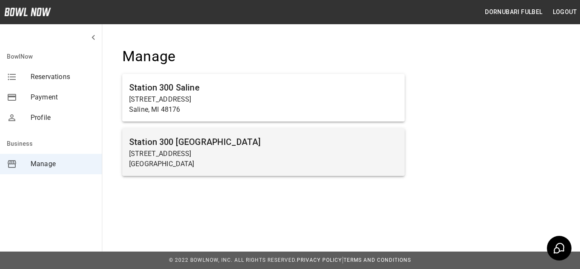  What do you see at coordinates (63, 164) in the screenshot?
I see `span: Manage` at bounding box center [63, 164].